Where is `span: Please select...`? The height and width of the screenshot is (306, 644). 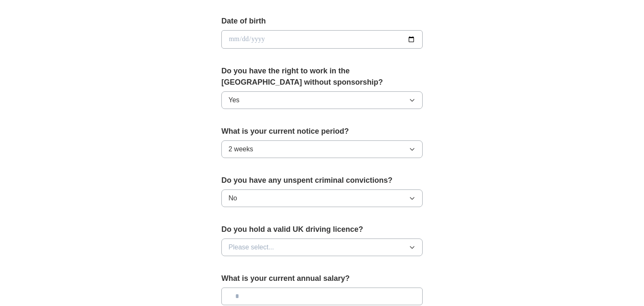
span: Please select... is located at coordinates (251, 247).